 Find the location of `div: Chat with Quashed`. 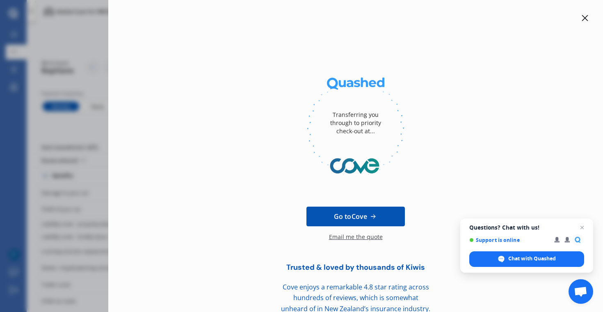

div: Chat with Quashed is located at coordinates (526, 259).